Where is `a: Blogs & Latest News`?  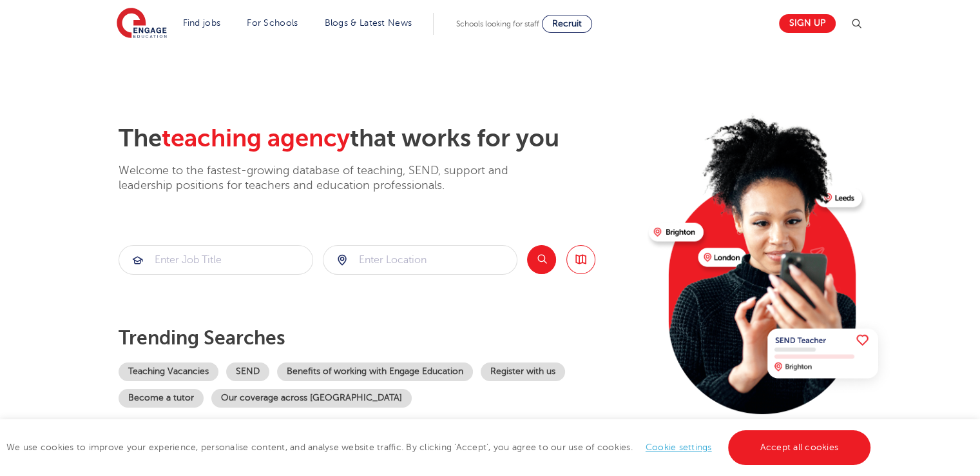 a: Blogs & Latest News is located at coordinates (368, 23).